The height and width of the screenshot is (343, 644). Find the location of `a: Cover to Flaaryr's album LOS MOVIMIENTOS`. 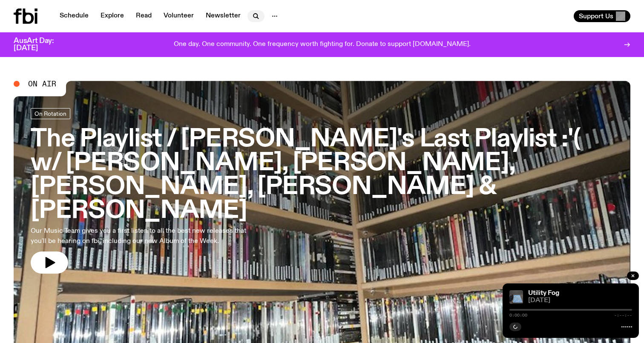

a: Cover to Flaaryr's album LOS MOVIMIENTOS is located at coordinates (516, 297).